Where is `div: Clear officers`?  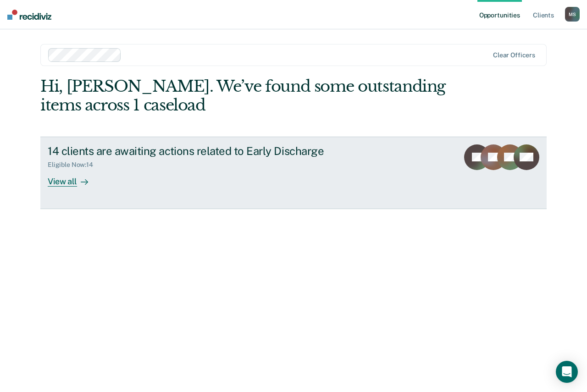
div: Clear officers is located at coordinates (514, 55).